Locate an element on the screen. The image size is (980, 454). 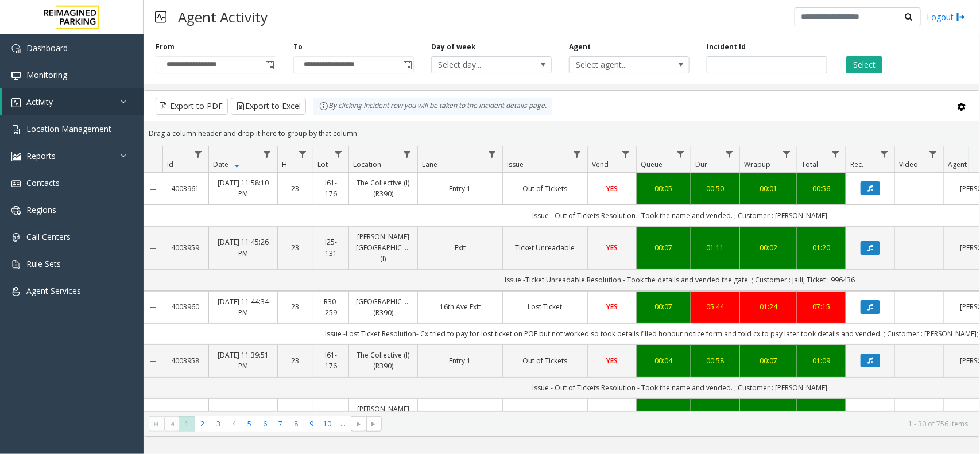
a: Entry 1 is located at coordinates (460, 188).